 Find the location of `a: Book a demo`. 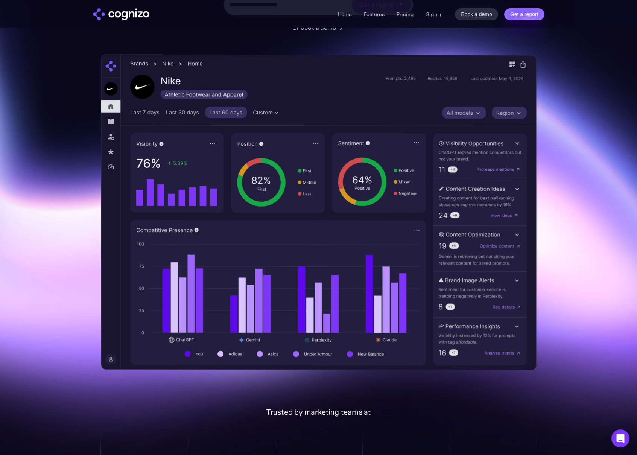

a: Book a demo is located at coordinates (476, 14).